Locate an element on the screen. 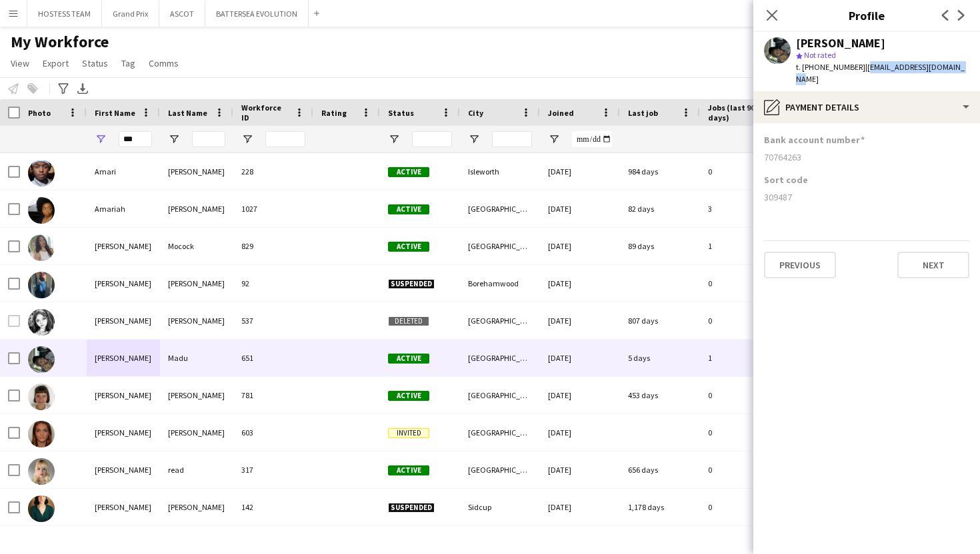 The height and width of the screenshot is (554, 980). span: First Name is located at coordinates (115, 113).